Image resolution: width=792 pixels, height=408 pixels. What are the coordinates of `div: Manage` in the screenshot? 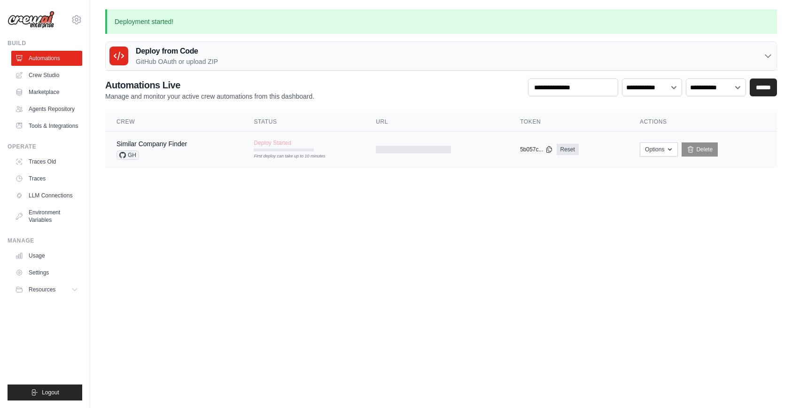 It's located at (45, 241).